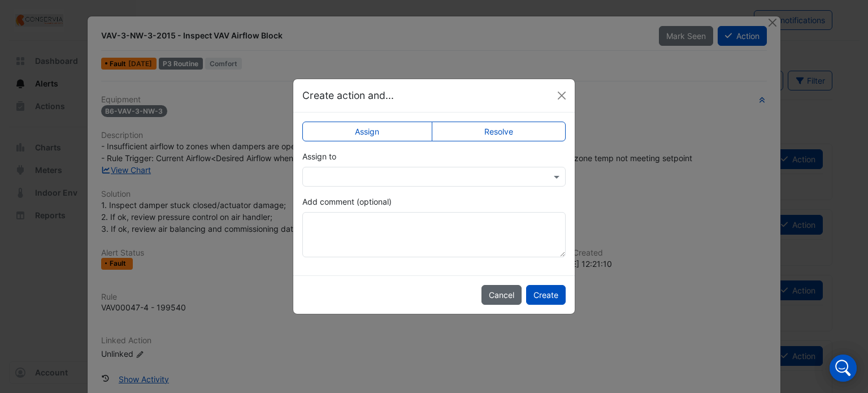 The height and width of the screenshot is (393, 868). I want to click on label: Assign to, so click(319, 156).